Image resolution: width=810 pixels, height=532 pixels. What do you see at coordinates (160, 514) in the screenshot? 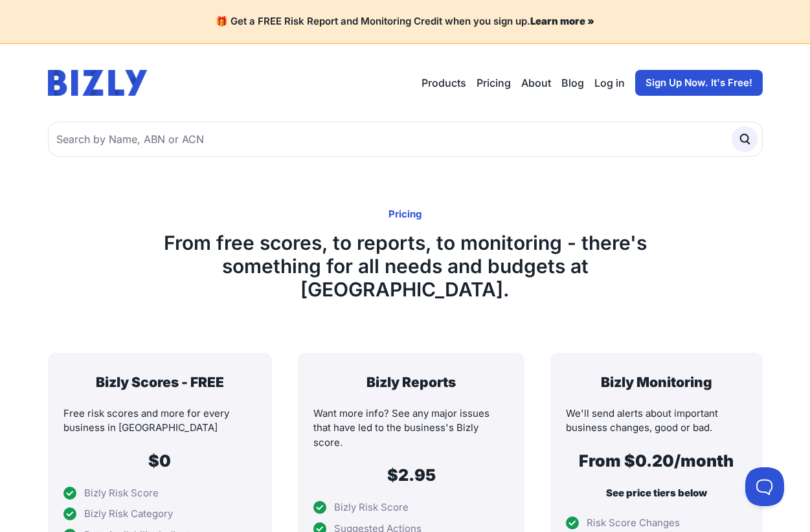
I see `li: Bizly Risk Category` at bounding box center [160, 514].